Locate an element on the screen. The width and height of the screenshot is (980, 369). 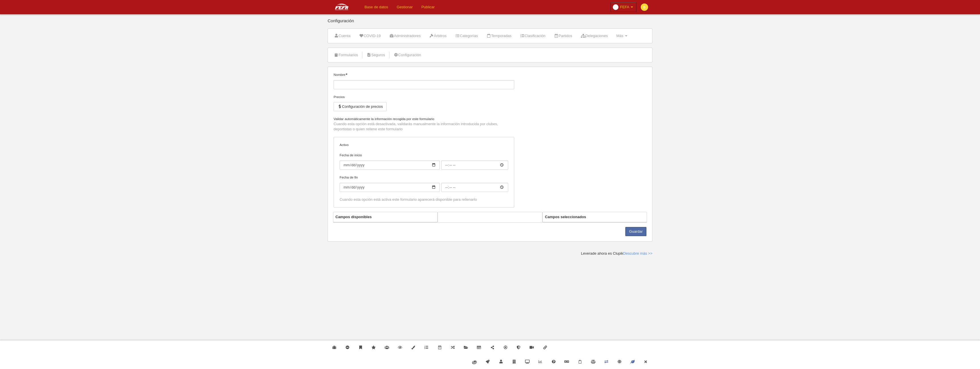
a: Partidos is located at coordinates (564, 36).